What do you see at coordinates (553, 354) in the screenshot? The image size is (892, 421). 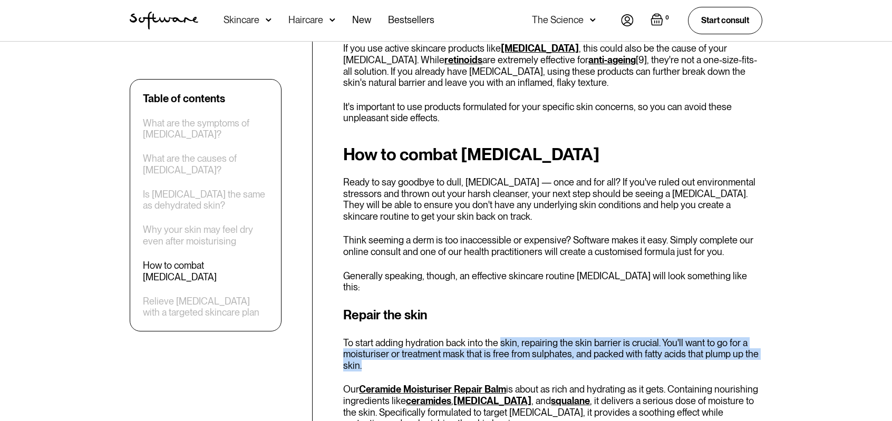 I see `p: To start adding hydration back into the skin, repairing the skin barrier is crucial. You'll want ...` at bounding box center [553, 354].